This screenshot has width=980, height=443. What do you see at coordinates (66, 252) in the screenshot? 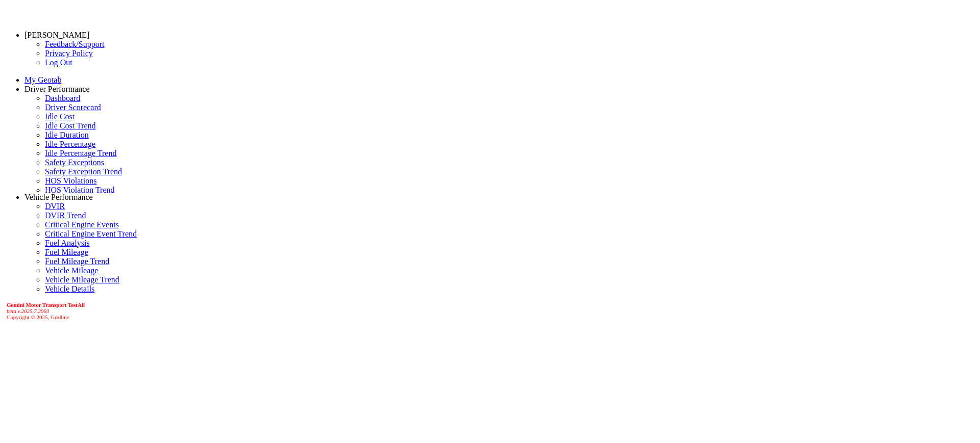
I see `a: Fuel Mileage` at bounding box center [66, 252].